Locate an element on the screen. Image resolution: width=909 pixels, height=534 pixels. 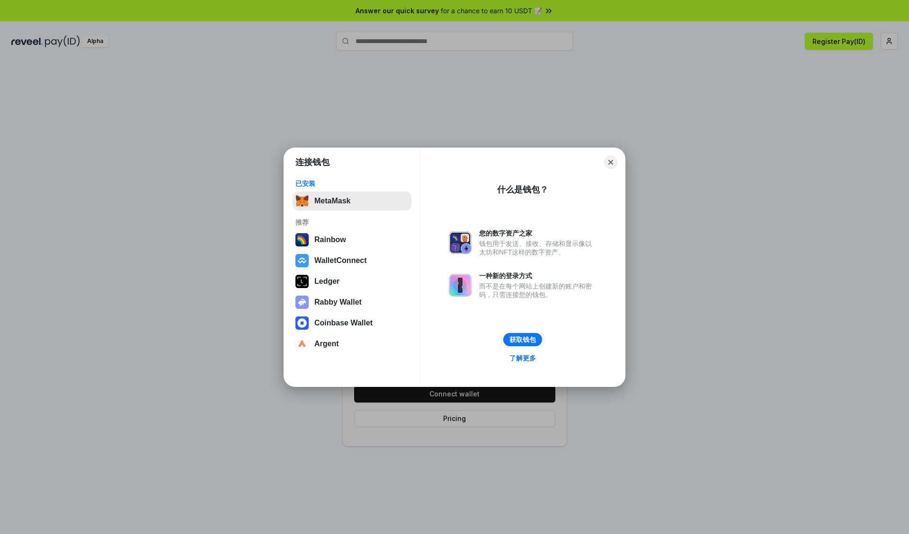
div: WalletConnect is located at coordinates (340, 261).